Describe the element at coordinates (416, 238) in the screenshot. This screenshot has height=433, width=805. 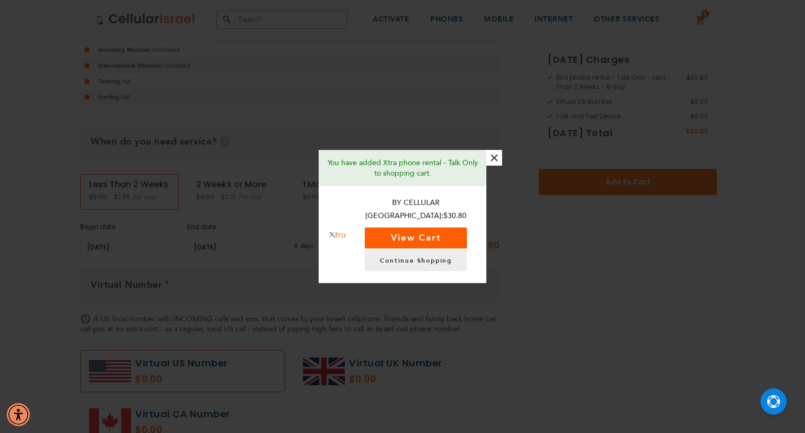
I see `button: View Cart` at that location.